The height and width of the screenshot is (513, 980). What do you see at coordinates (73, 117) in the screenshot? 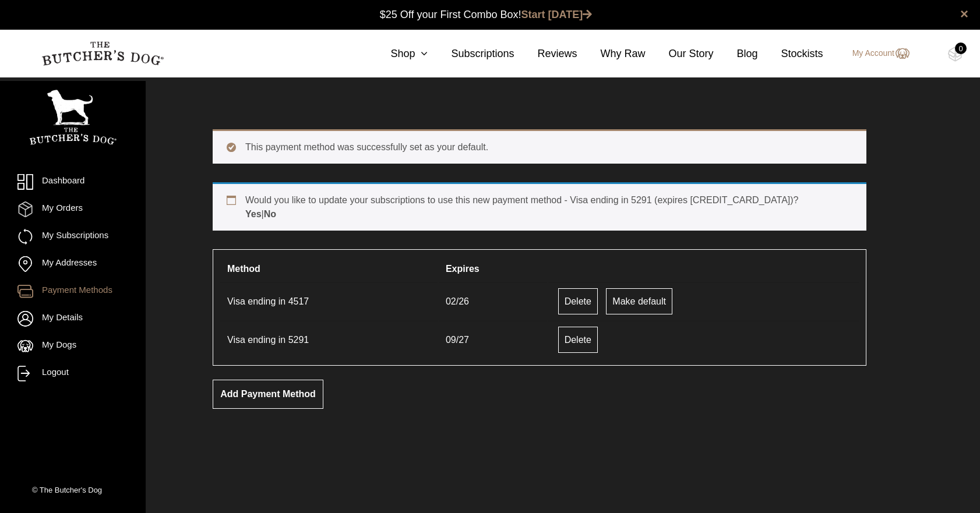
I see `img: TBD_Portrait_Logo_White.png` at bounding box center [73, 117].